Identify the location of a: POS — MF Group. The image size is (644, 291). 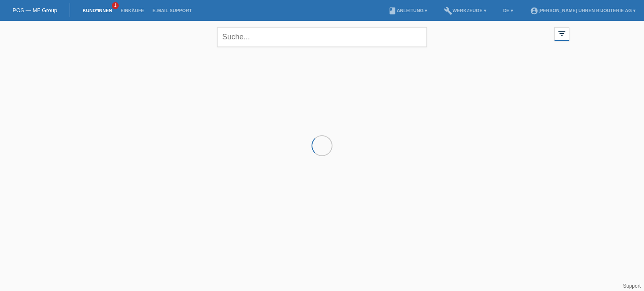
(35, 10).